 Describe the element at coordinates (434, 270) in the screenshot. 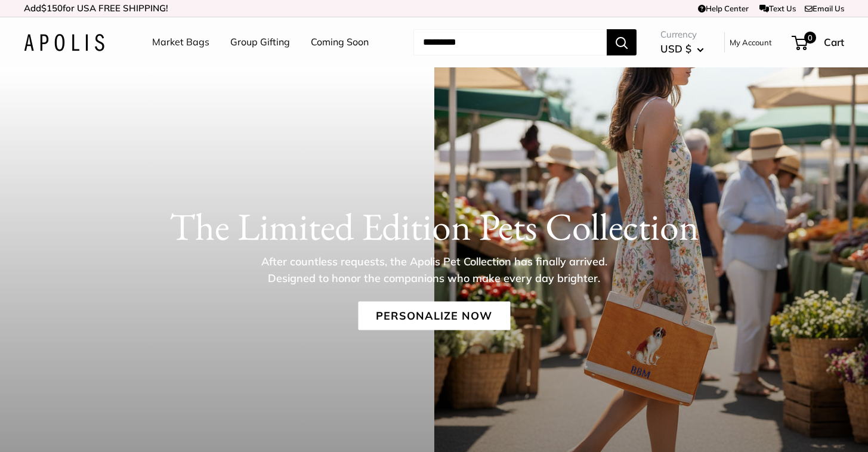

I see `p: After countless requests, the Apolis Pet Collection has finally arrived. Designed to honor the co...` at that location.